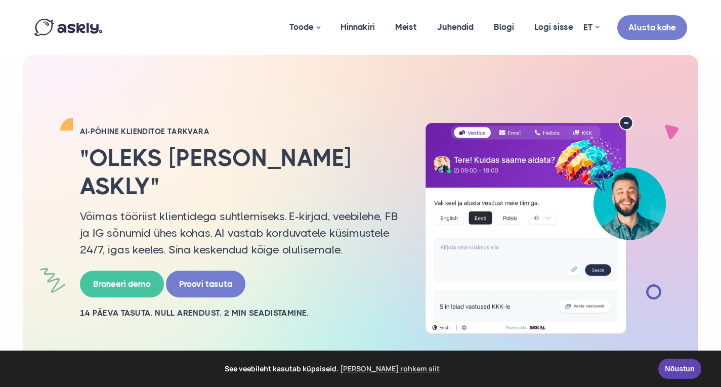 This screenshot has width=721, height=387. What do you see at coordinates (68, 27) in the screenshot?
I see `img: Askly` at bounding box center [68, 27].